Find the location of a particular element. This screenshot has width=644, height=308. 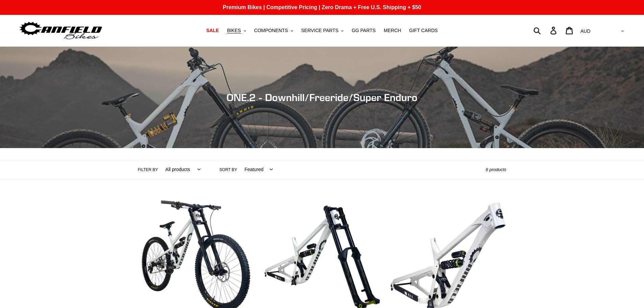

button: SERVICE PARTS is located at coordinates (322, 31).